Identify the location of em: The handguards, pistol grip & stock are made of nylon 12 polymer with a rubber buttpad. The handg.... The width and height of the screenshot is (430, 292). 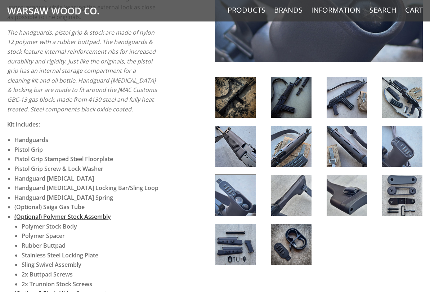
(82, 71).